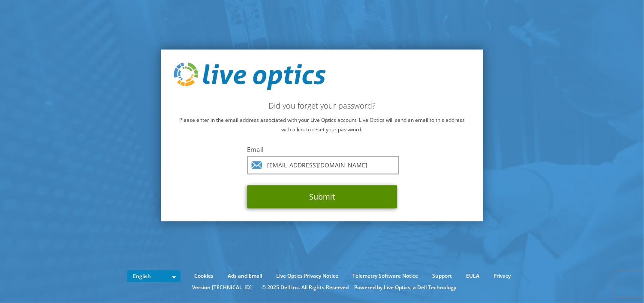  What do you see at coordinates (308, 276) in the screenshot?
I see `a: Live Optics Privacy Notice` at bounding box center [308, 276].